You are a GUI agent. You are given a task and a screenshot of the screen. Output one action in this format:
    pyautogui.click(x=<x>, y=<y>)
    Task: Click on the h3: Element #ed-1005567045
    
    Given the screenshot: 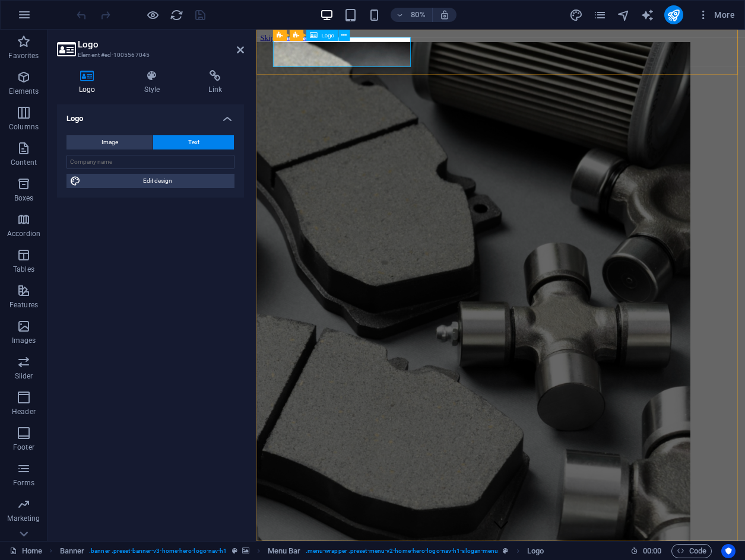 What is the action you would take?
    pyautogui.click(x=149, y=55)
    